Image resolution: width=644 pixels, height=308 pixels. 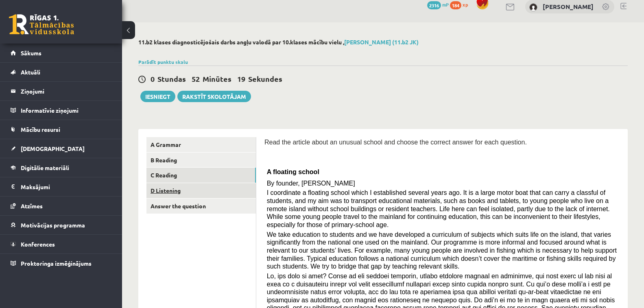 I want to click on span: 0, so click(x=153, y=79).